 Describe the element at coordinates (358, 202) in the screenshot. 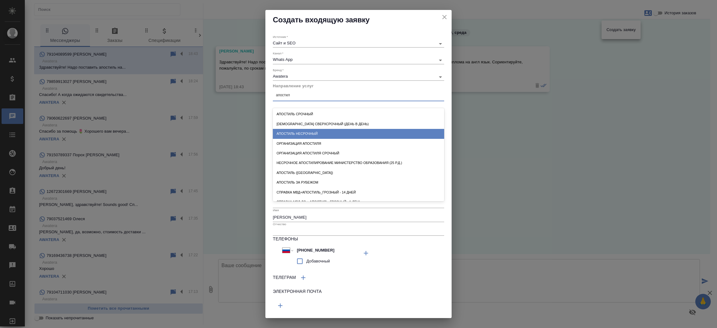

I see `div: Справка МВД ДС + апостиль_Грозный - 1 день` at that location.